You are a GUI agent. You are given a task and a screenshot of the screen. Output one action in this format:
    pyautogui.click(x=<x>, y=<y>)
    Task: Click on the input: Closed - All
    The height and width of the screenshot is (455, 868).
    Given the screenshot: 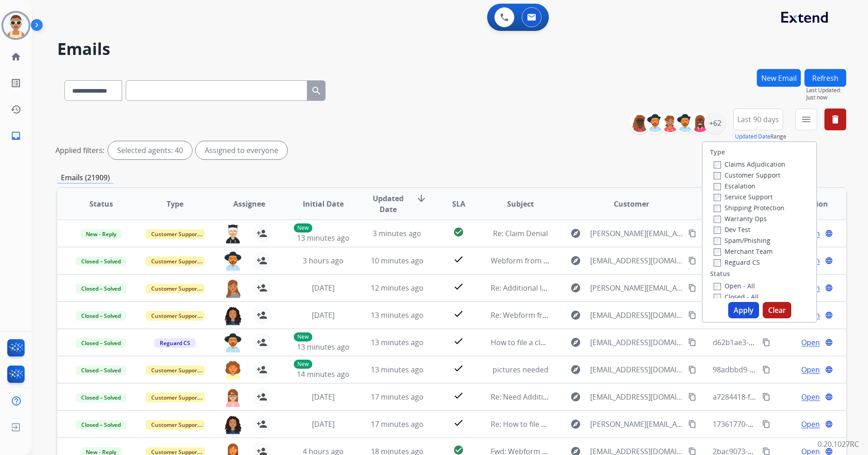 What is the action you would take?
    pyautogui.click(x=717, y=298)
    